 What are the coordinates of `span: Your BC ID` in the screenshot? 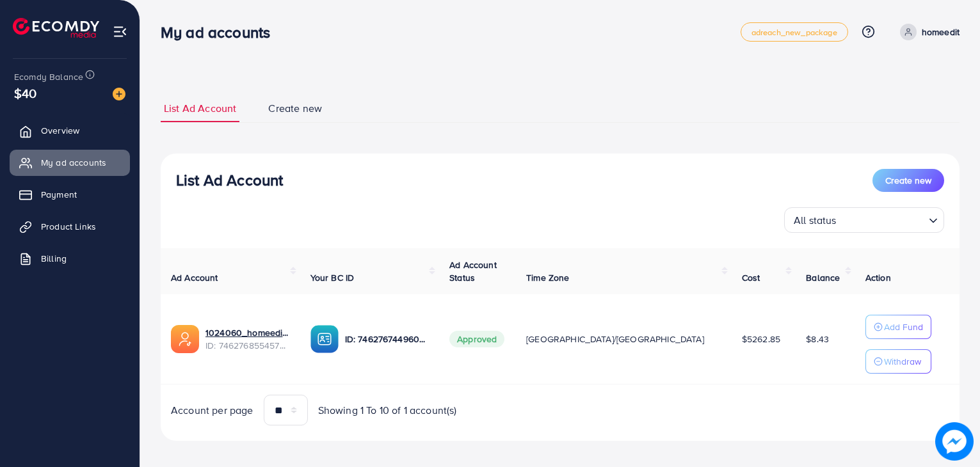 It's located at (332, 278).